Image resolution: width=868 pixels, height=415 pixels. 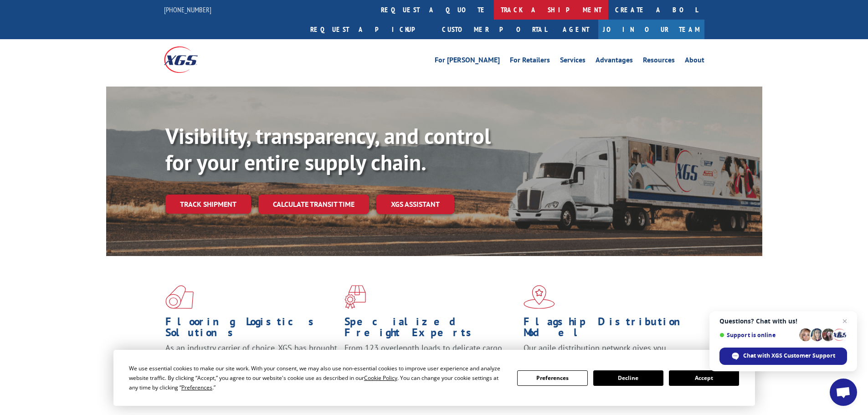 I want to click on span: Support is online, so click(x=758, y=335).